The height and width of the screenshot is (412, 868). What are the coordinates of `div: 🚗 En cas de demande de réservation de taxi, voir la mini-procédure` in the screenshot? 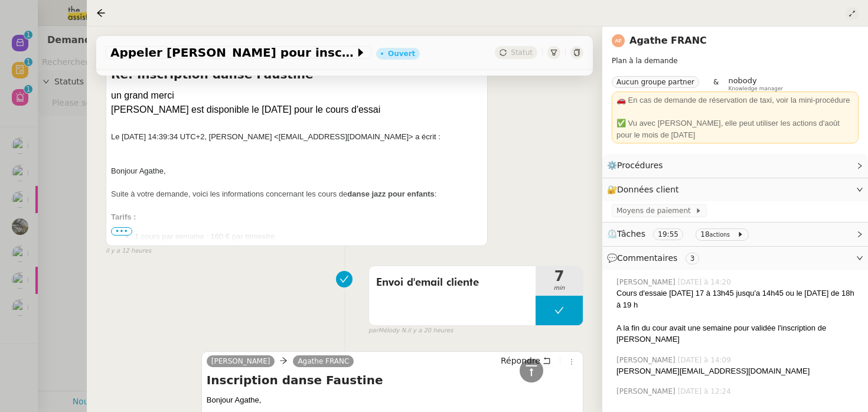 It's located at (735, 101).